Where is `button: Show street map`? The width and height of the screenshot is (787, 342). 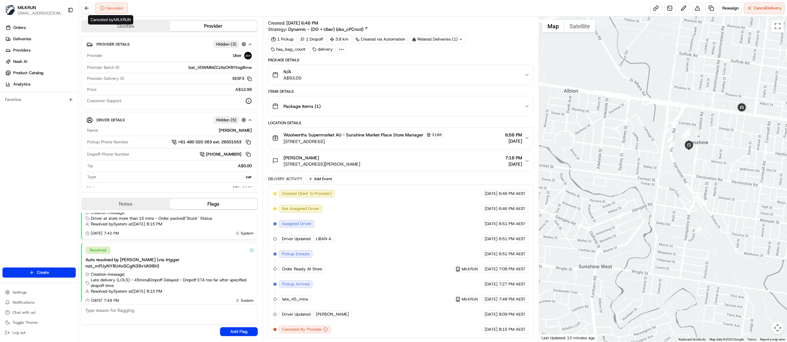 button: Show street map is located at coordinates (553, 26).